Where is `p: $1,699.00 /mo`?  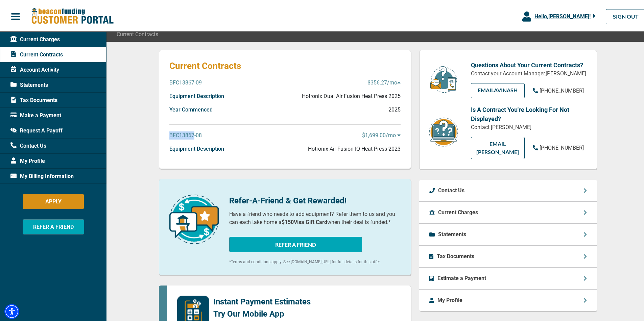
p: $1,699.00 /mo is located at coordinates (381, 134).